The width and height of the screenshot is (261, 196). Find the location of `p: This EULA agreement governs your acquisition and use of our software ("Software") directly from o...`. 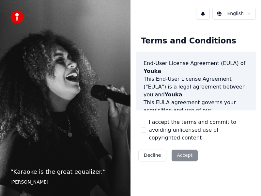

p: This EULA agreement governs your acquisition and use of our software ("Software") directly from o... is located at coordinates (196, 122).